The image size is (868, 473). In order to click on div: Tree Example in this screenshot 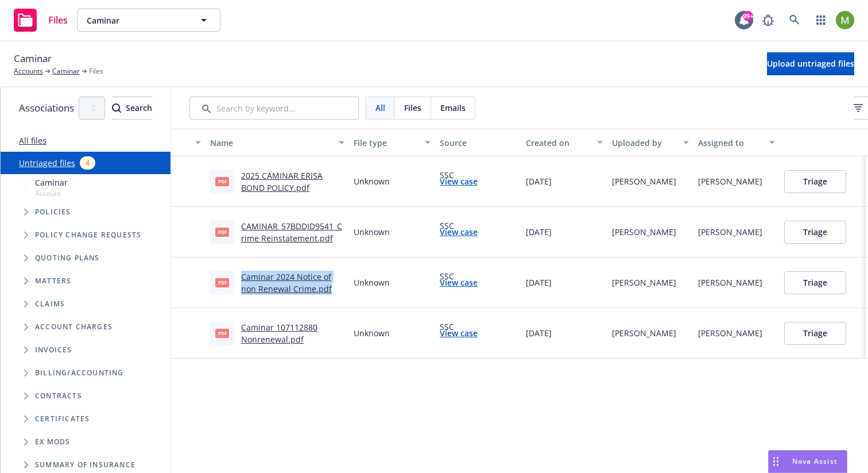, I will do `click(85, 268)`.